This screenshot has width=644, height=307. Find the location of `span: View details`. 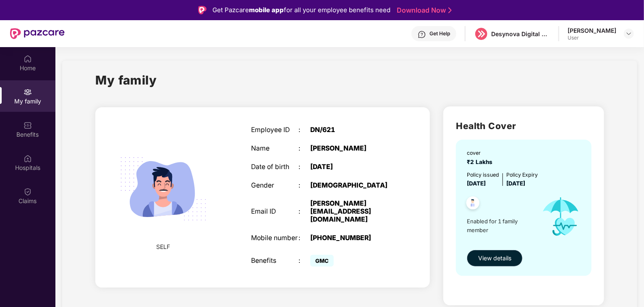

span: View details is located at coordinates (494, 258).